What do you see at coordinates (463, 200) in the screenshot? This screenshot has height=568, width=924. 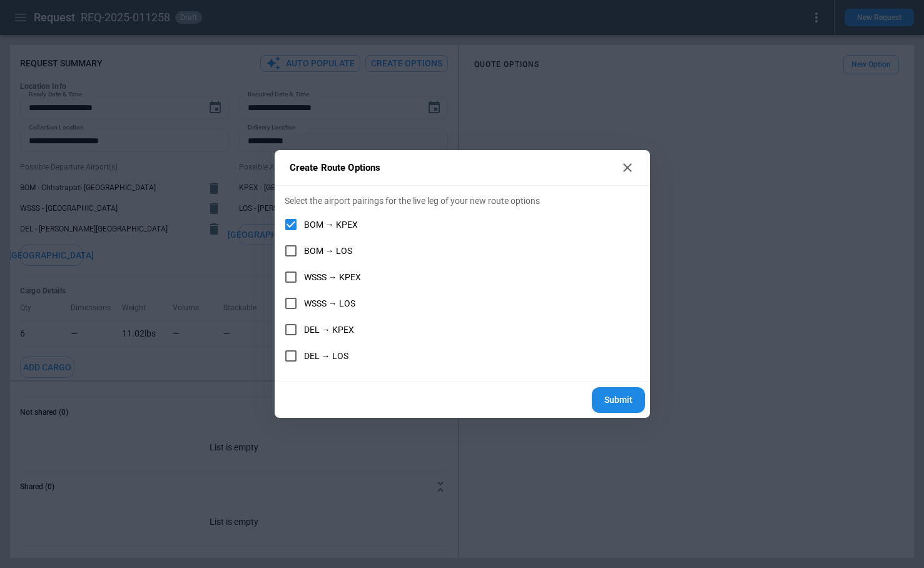 I see `p: Select the airport pairings for the live leg of your new route options` at bounding box center [463, 200].